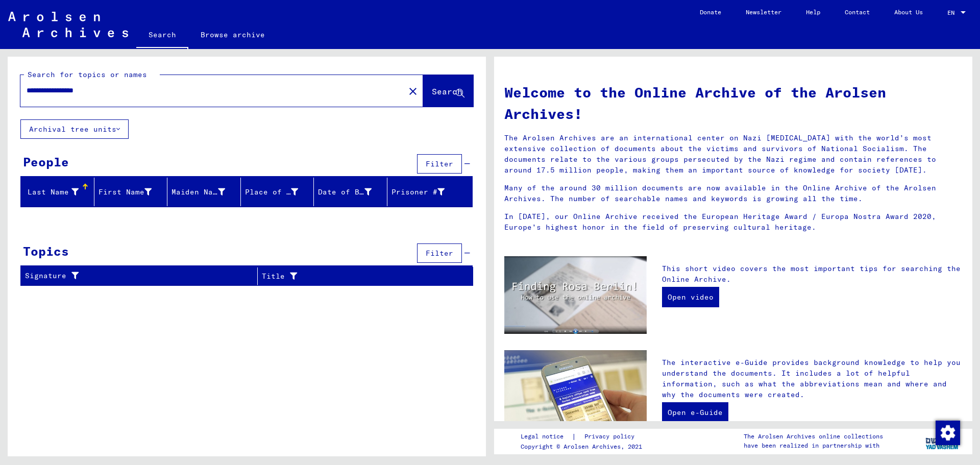 Image resolution: width=980 pixels, height=465 pixels. Describe the element at coordinates (812, 274) in the screenshot. I see `p: This short video covers the most important tips for searching the Online Archive.` at that location.